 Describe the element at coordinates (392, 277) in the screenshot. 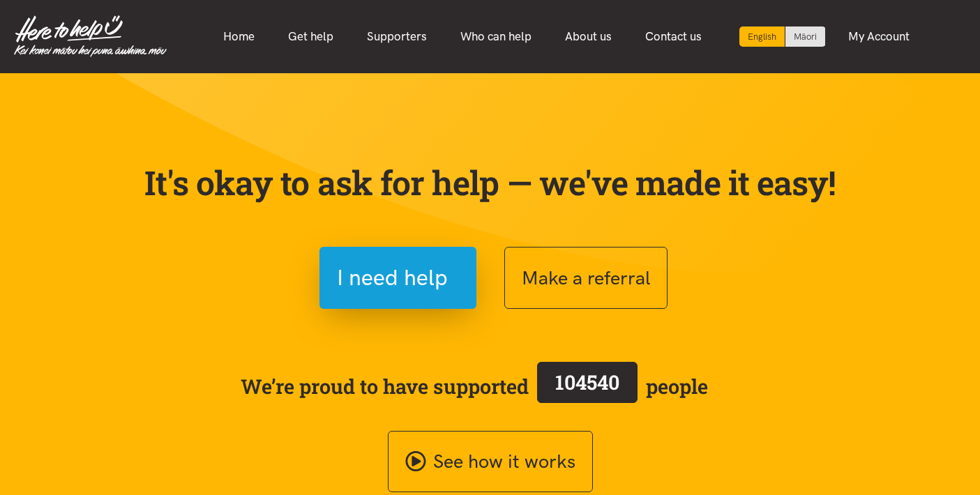

I see `span: I need help` at that location.